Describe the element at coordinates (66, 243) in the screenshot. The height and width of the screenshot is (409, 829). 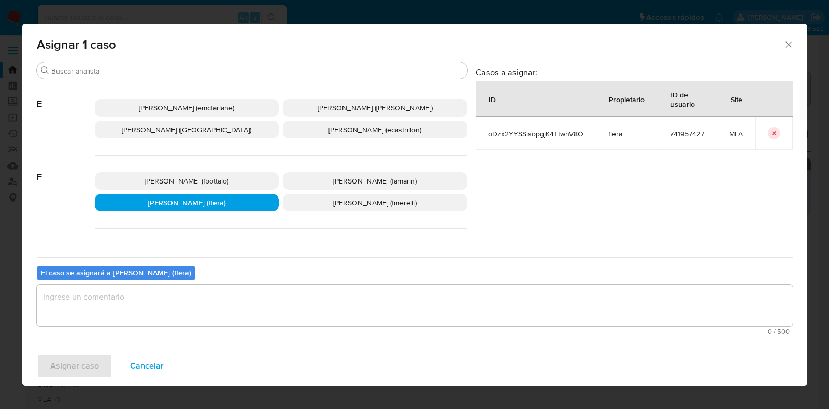
I see `span: G` at that location.